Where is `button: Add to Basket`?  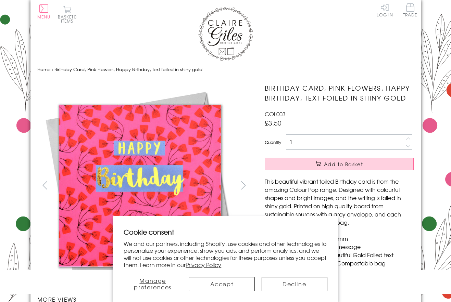
button: Add to Basket is located at coordinates (339, 164).